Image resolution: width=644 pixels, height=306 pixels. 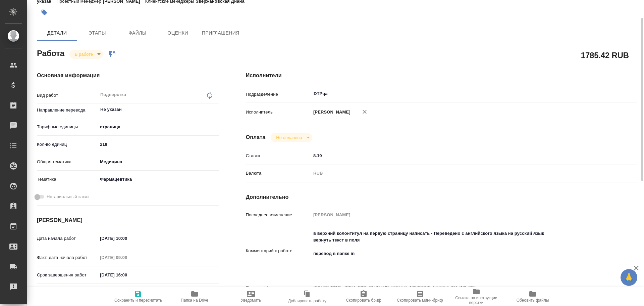 I want to click on h4: Основная информация, so click(x=128, y=75).